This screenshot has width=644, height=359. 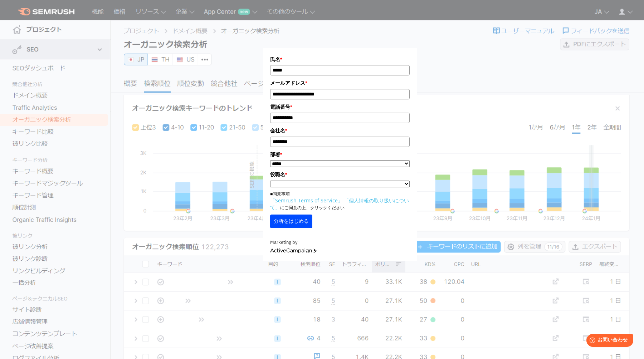 I want to click on p: ■同意事項 にご同意の上、クリックください, so click(x=340, y=201).